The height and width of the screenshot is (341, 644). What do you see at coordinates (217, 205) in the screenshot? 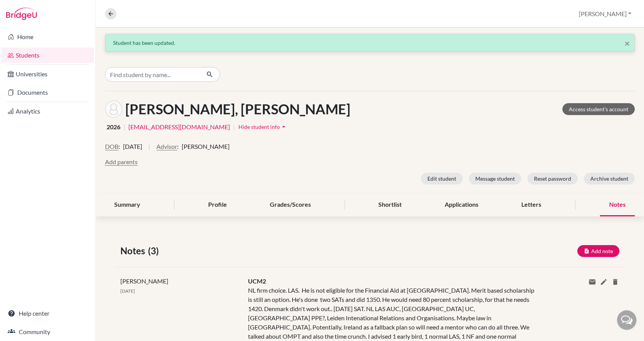
I see `div: Profile` at bounding box center [217, 205].